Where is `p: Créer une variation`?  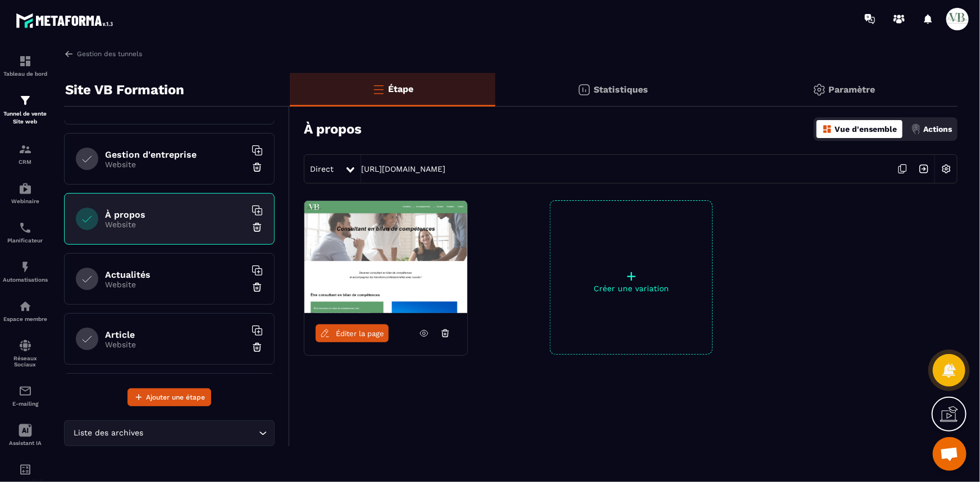 p: Créer une variation is located at coordinates (631, 289).